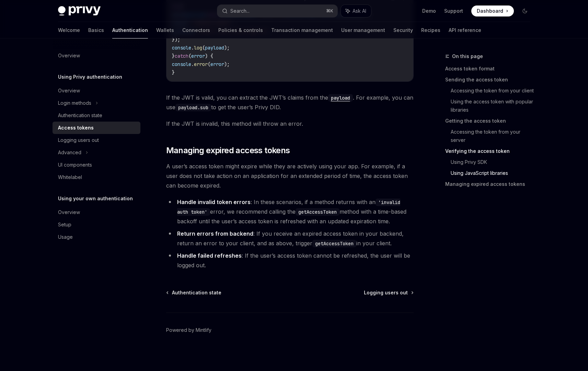 The width and height of the screenshot is (588, 371). Describe the element at coordinates (525, 11) in the screenshot. I see `button: Toggle dark mode` at that location.